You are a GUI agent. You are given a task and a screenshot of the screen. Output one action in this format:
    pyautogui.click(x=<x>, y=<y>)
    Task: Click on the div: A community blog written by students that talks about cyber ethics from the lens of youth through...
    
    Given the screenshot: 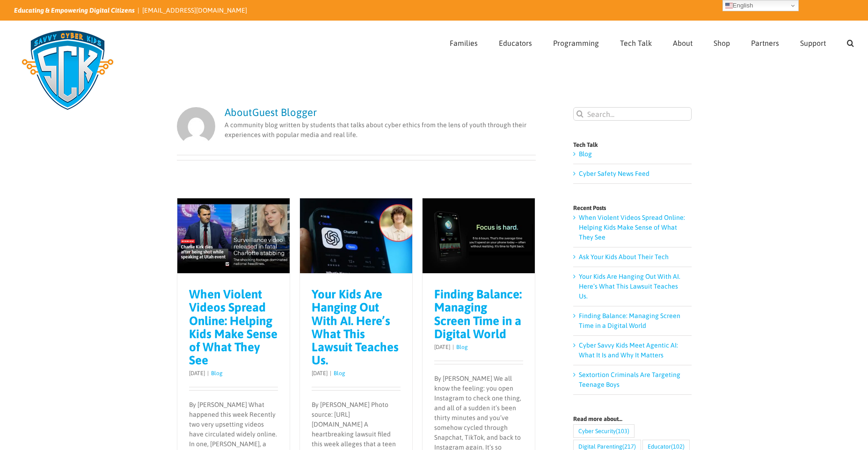 What is the action you would take?
    pyautogui.click(x=380, y=124)
    